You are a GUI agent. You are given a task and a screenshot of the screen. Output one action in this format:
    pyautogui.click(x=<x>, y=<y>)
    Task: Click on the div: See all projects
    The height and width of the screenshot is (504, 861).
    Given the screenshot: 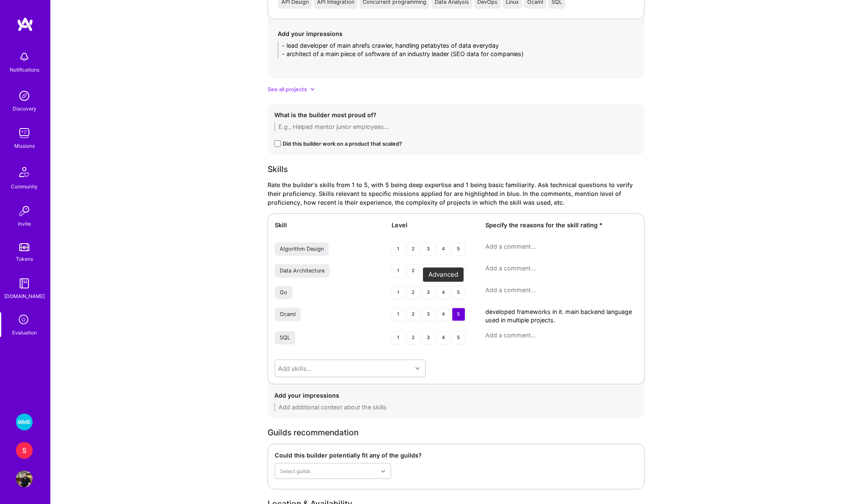 What is the action you would take?
    pyautogui.click(x=456, y=89)
    